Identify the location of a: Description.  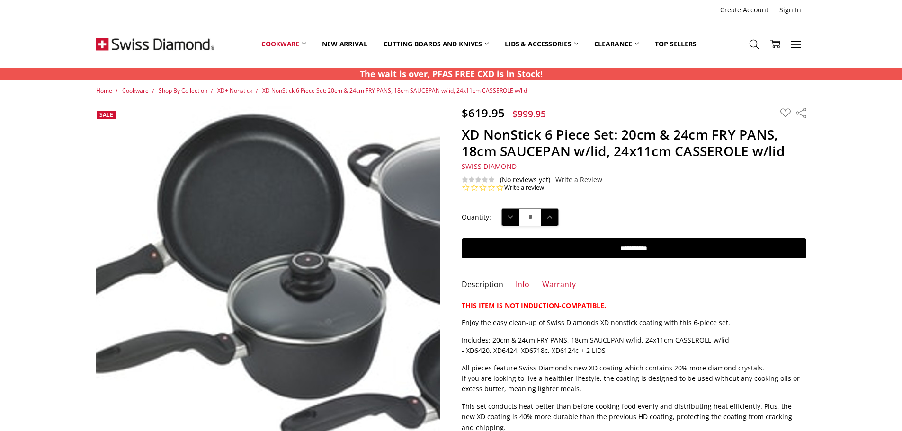
(482, 285).